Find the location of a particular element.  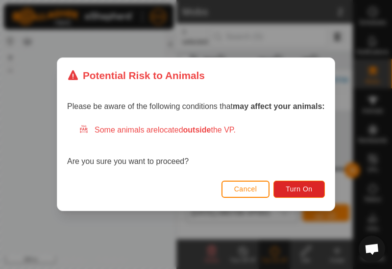

div: Some animals are is located at coordinates (202, 130).